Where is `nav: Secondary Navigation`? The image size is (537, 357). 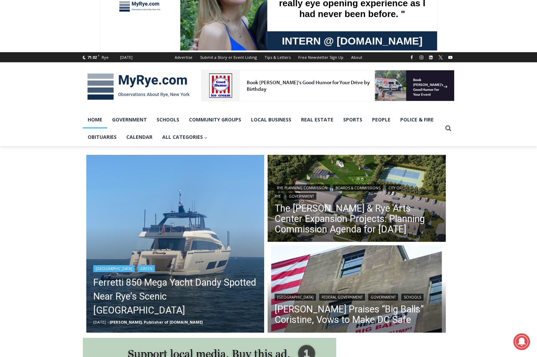 nav: Secondary Navigation is located at coordinates (268, 57).